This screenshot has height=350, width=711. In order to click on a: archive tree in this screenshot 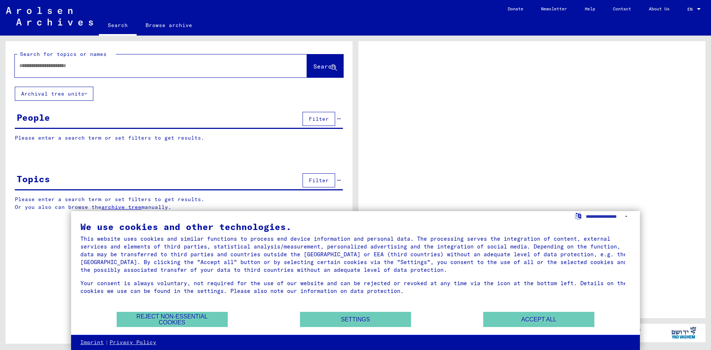, I will do `click(122, 207)`.